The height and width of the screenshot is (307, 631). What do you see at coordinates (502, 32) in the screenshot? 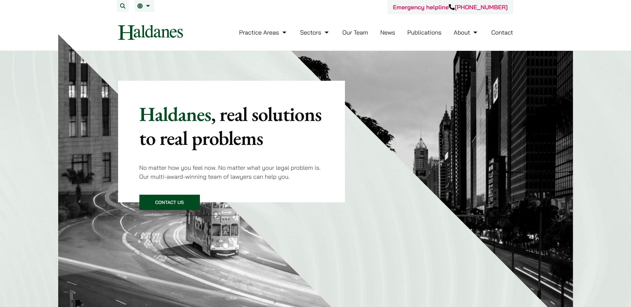
I see `a: Contact` at bounding box center [502, 32].